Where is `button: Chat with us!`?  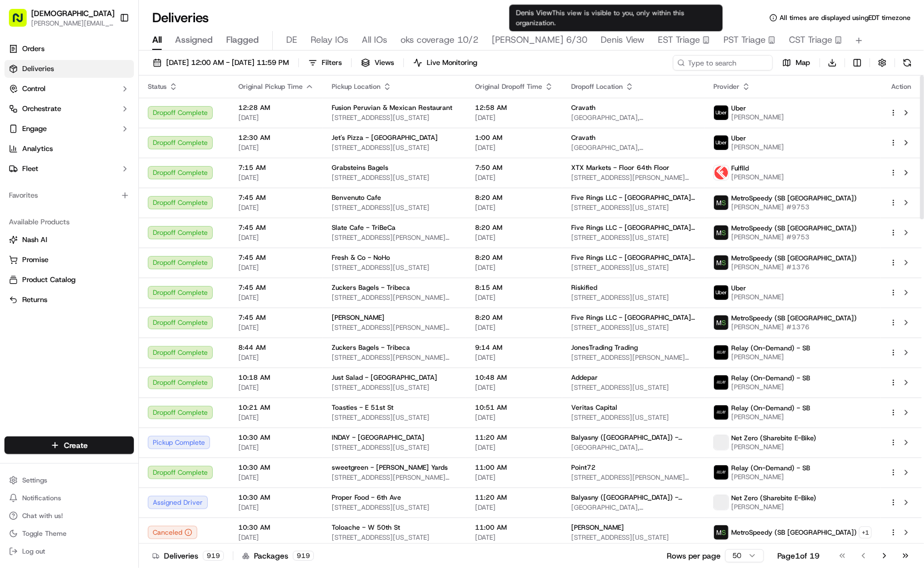
button: Chat with us! is located at coordinates (69, 516).